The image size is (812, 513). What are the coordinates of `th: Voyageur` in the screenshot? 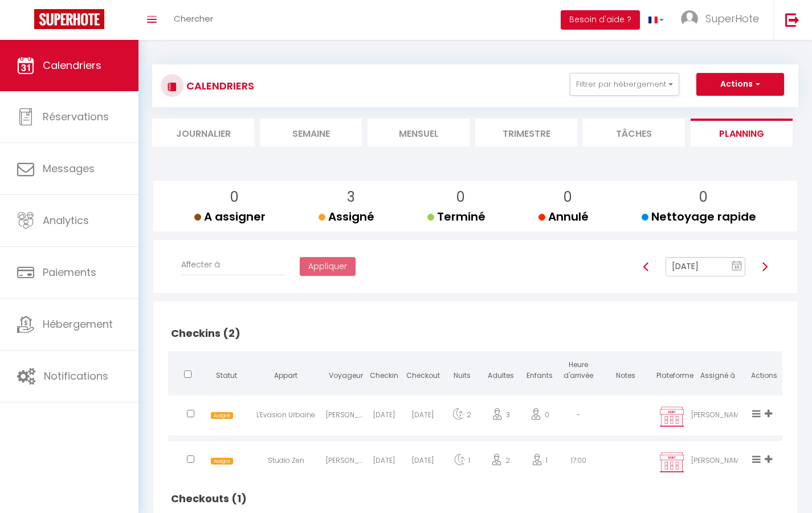 It's located at (345, 372).